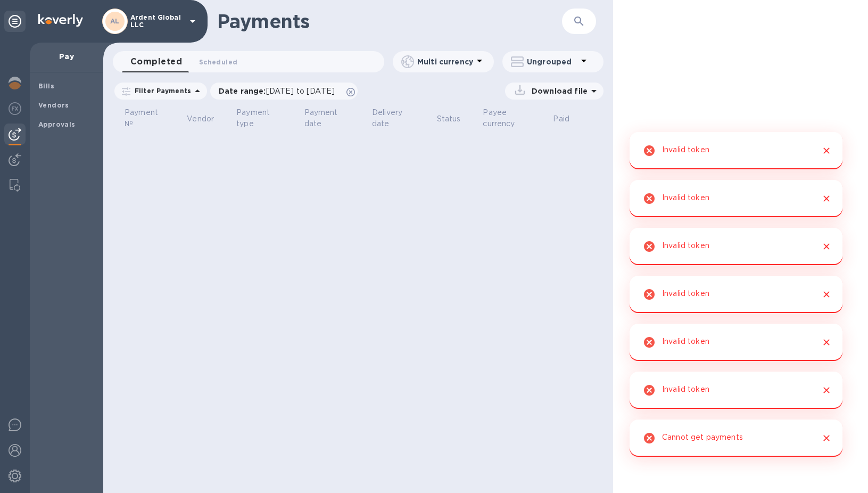 The image size is (868, 493). I want to click on p: Pay, so click(66, 56).